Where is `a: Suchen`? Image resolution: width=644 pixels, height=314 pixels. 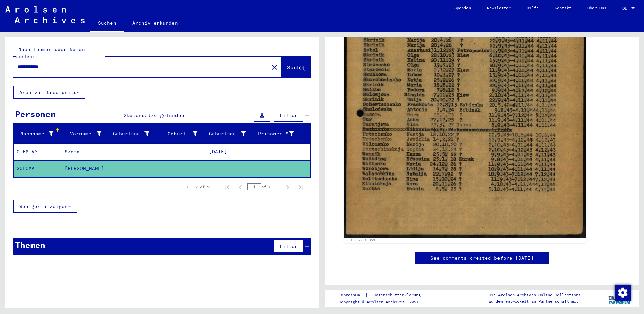 a: Suchen is located at coordinates (107, 24).